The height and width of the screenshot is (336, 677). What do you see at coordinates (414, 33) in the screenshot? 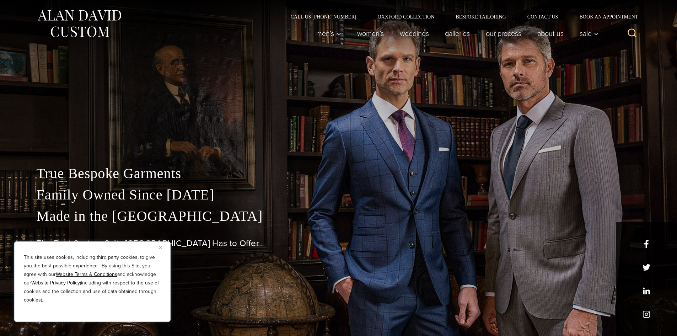
I see `a: weddings` at bounding box center [414, 33].